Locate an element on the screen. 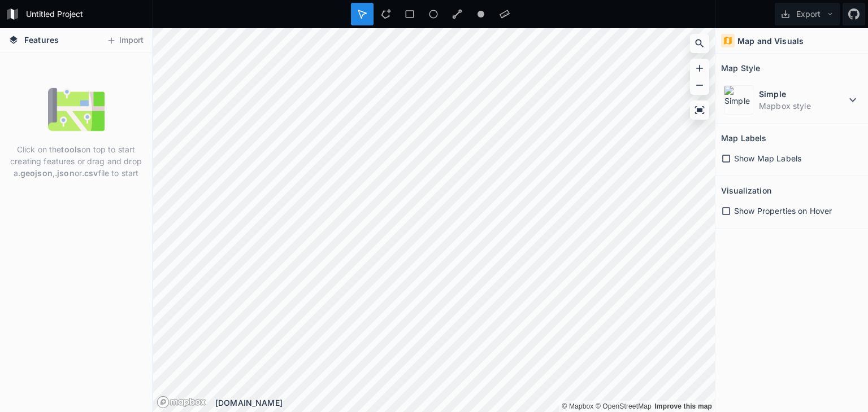 This screenshot has width=868, height=412. button: Export is located at coordinates (806, 14).